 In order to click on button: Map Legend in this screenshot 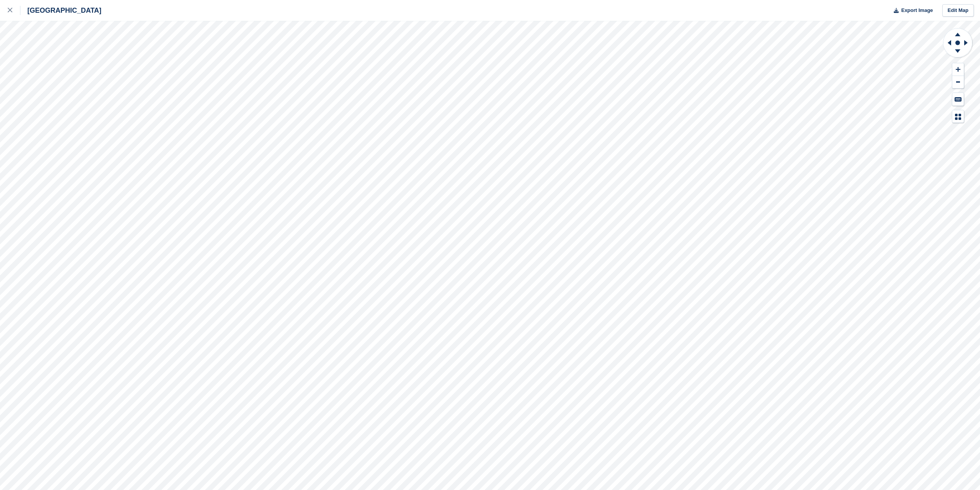, I will do `click(958, 116)`.